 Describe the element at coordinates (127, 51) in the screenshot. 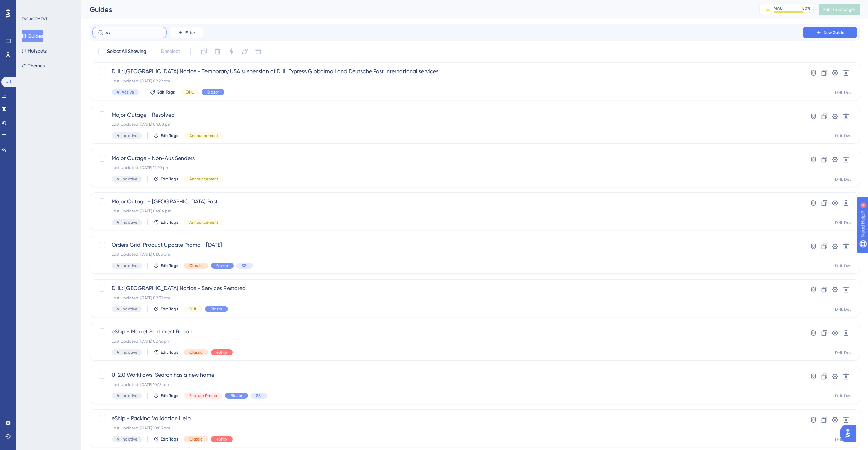

I see `span: Select All Showing` at that location.